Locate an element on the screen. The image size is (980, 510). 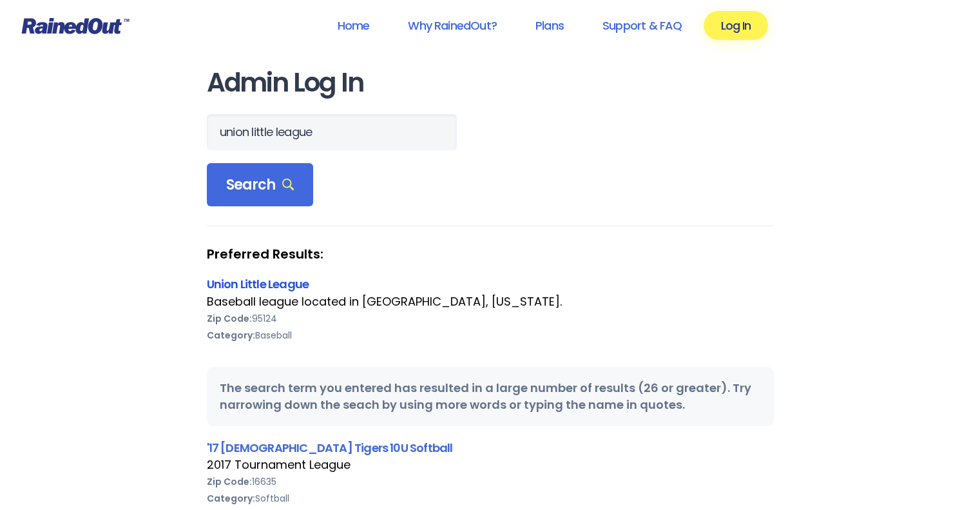
h1: Admin Log In is located at coordinates (490, 82).